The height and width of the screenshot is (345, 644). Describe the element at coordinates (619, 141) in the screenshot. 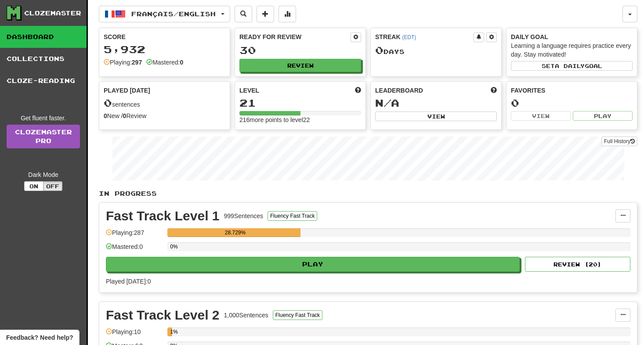

I see `button: Full History` at that location.